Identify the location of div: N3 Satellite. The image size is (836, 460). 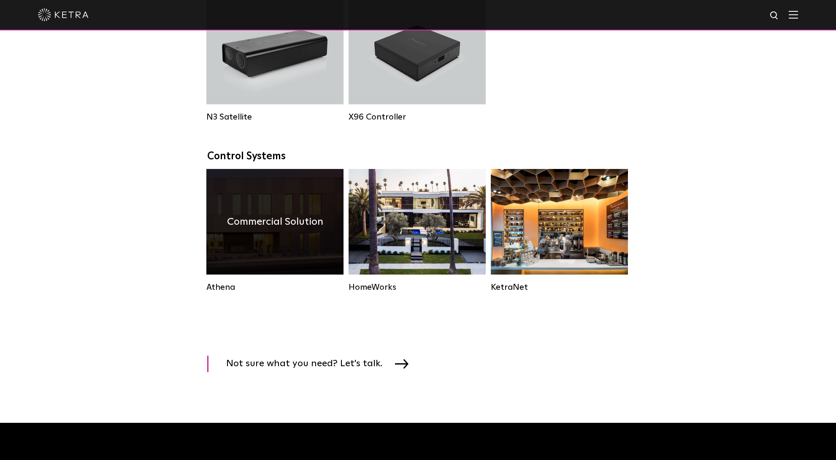
(275, 117).